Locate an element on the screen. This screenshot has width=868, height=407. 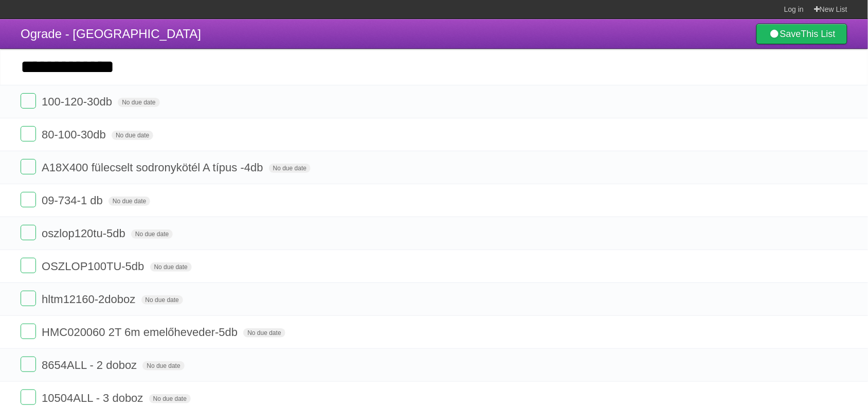
span: HMC020060 2T 6m emelőheveder-5db is located at coordinates (141, 332).